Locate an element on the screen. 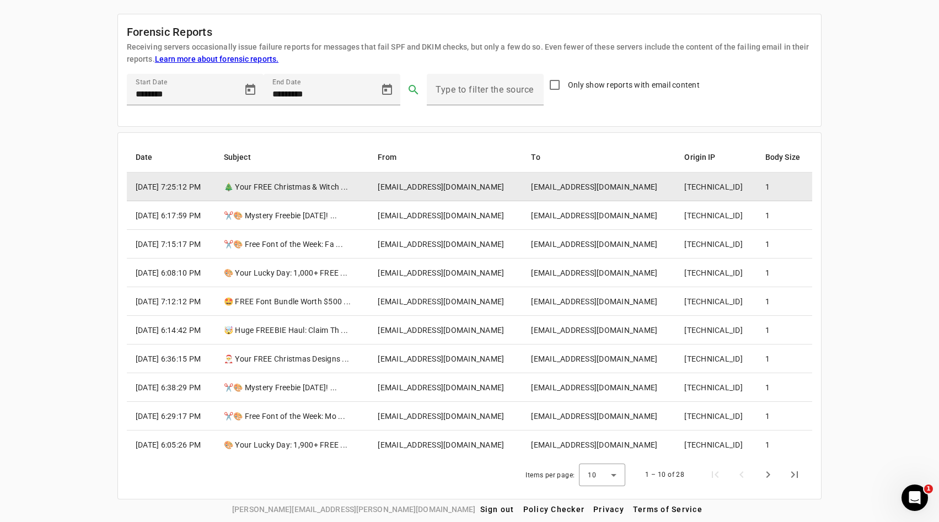  th: Subject is located at coordinates (292, 157).